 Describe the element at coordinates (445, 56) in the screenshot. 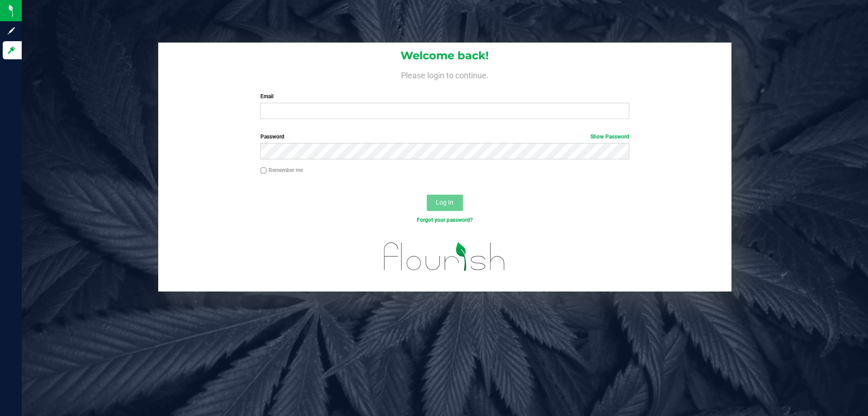

I see `h1: Welcome back!` at that location.